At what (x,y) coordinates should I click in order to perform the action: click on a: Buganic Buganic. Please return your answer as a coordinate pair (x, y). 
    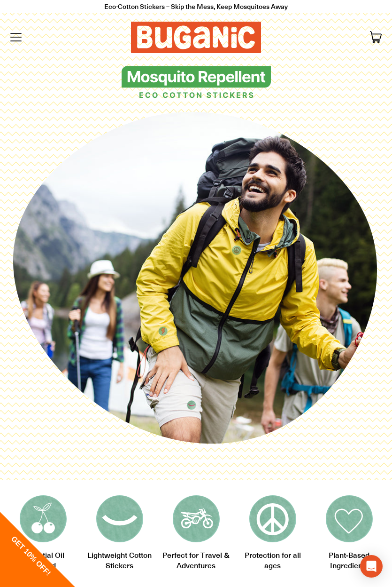
    Looking at the image, I should click on (196, 37).